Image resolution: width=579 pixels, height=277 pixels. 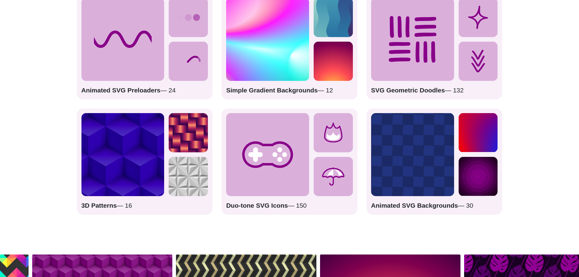 I want to click on strong: Animated SVG Preloaders, so click(x=121, y=90).